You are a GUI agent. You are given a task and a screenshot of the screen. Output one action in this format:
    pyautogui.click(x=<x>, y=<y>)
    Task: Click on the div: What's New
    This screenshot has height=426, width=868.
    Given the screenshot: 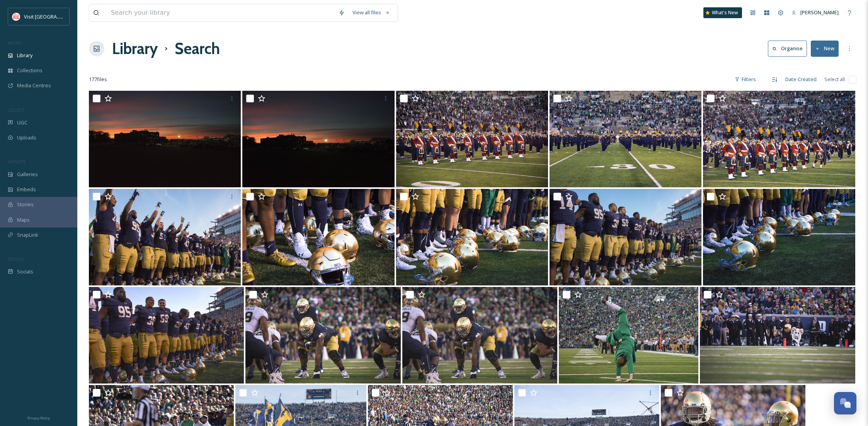 What is the action you would take?
    pyautogui.click(x=722, y=13)
    